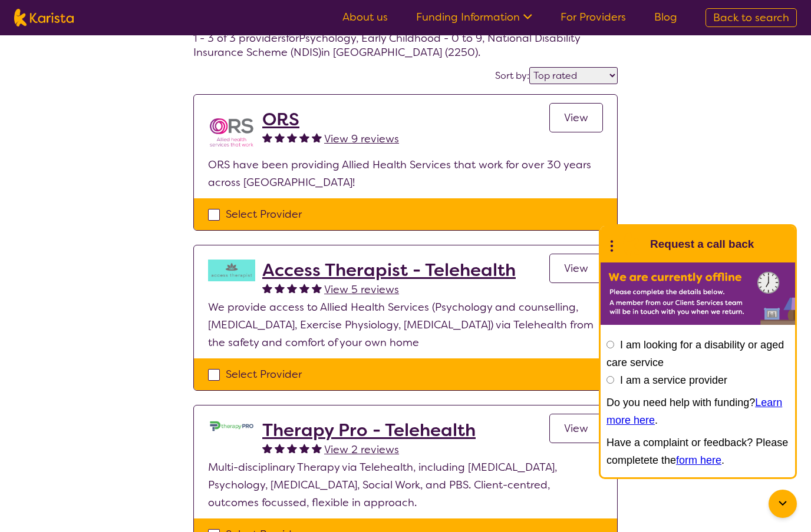  Describe the element at coordinates (698, 452) in the screenshot. I see `p: Have a complaint or feedback? Please completete the .` at that location.